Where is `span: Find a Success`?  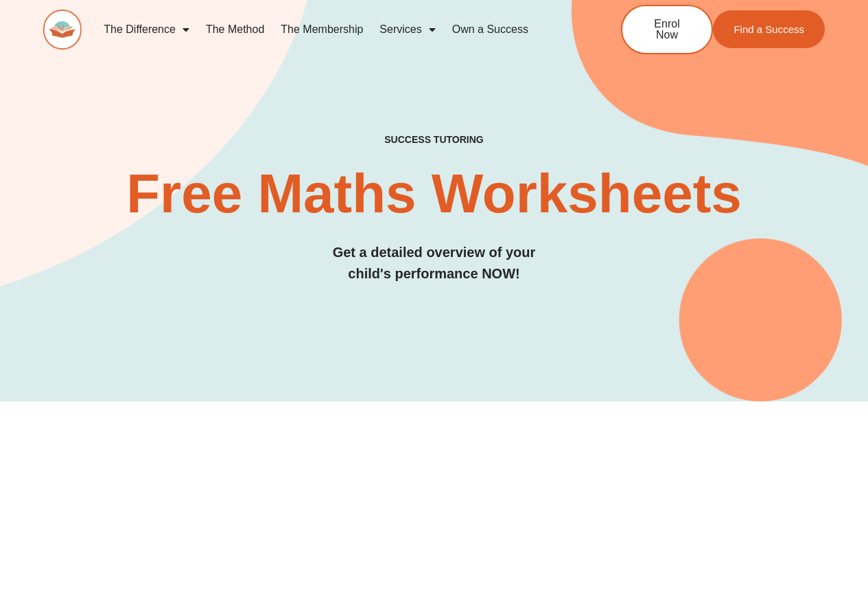 span: Find a Success is located at coordinates (769, 29).